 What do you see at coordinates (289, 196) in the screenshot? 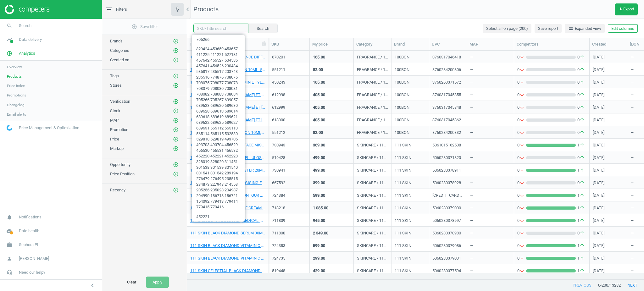
I see `div: 724384` at bounding box center [289, 196].